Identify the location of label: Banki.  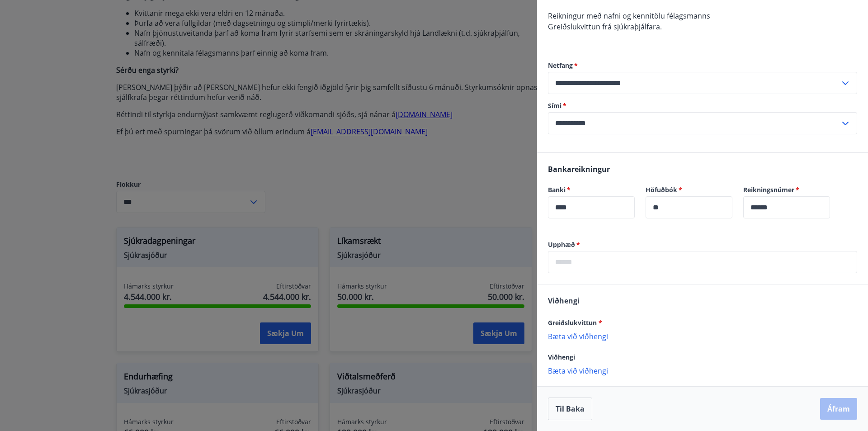
(591, 190).